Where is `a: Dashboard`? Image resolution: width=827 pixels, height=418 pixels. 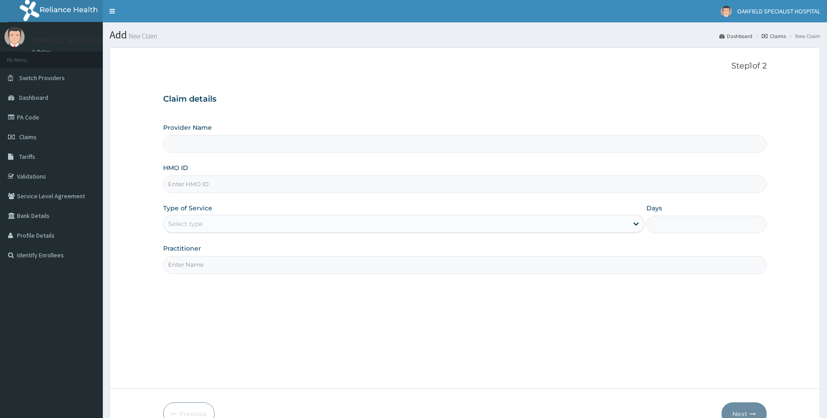
a: Dashboard is located at coordinates (736, 36).